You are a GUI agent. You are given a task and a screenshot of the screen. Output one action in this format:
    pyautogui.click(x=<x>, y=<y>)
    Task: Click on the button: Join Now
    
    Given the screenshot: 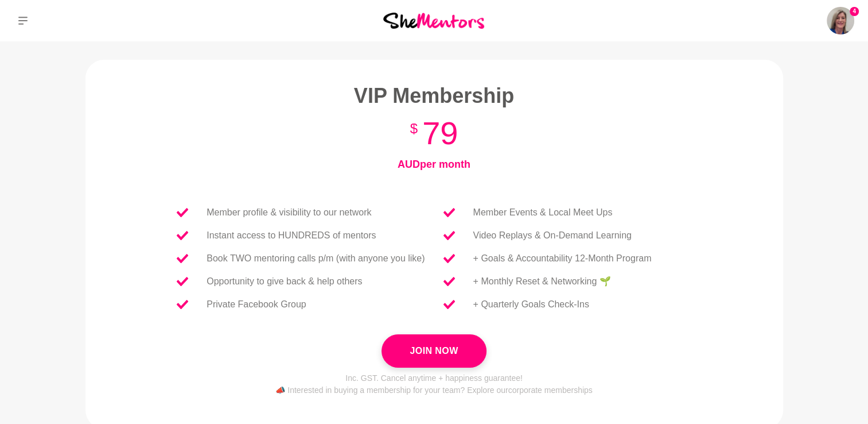 What is the action you would take?
    pyautogui.click(x=434, y=351)
    